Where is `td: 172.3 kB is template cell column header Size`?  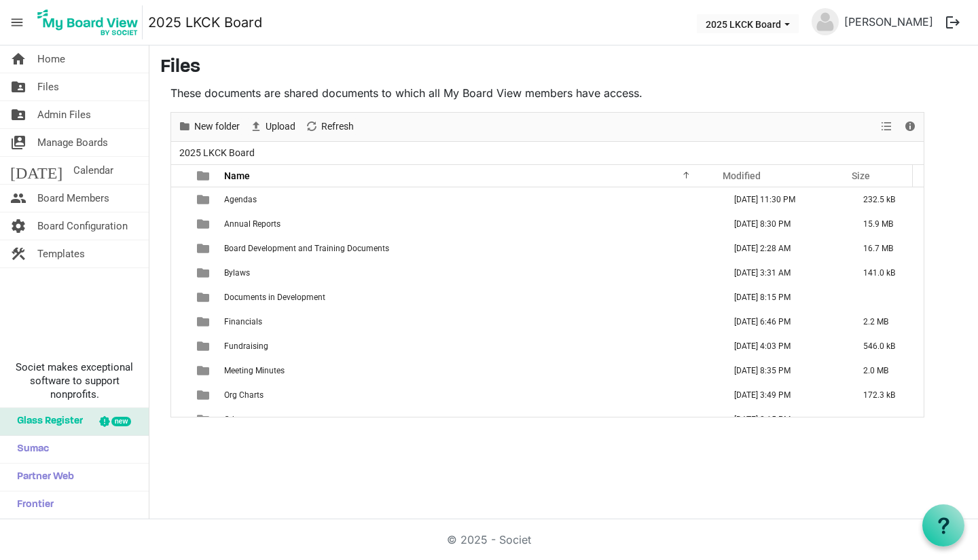
td: 172.3 kB is template cell column header Size is located at coordinates (886, 395).